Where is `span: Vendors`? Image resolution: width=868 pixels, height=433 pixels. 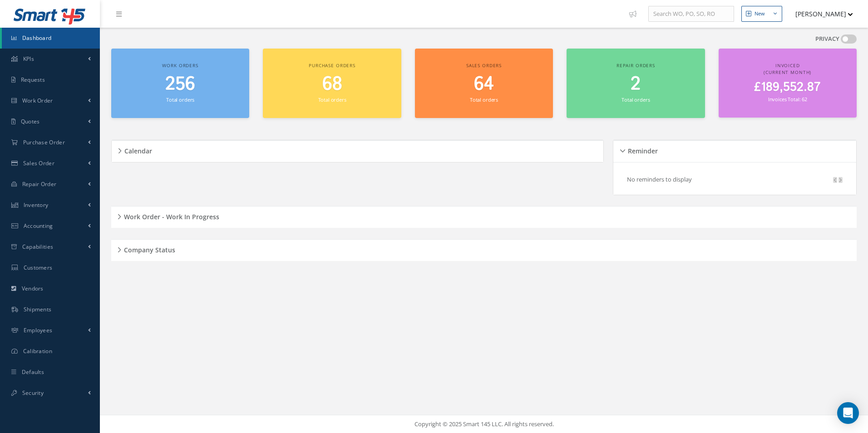
span: Vendors is located at coordinates (33, 288).